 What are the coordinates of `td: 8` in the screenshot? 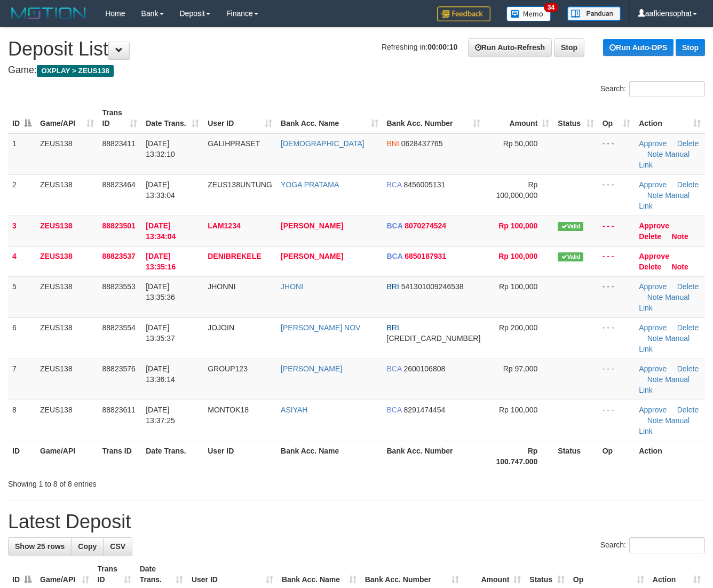 It's located at (22, 420).